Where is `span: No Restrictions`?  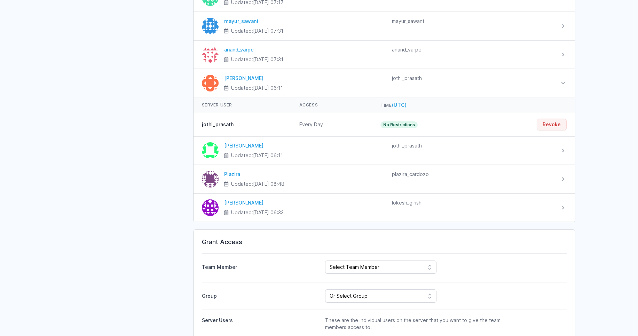
span: No Restrictions is located at coordinates (399, 125).